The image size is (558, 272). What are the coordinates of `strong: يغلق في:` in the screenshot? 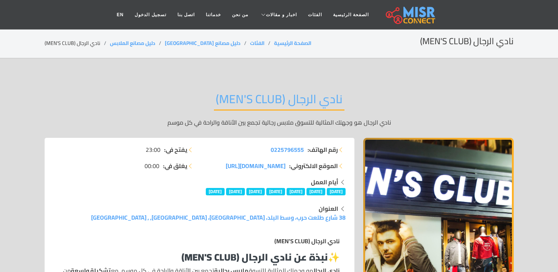 It's located at (175, 166).